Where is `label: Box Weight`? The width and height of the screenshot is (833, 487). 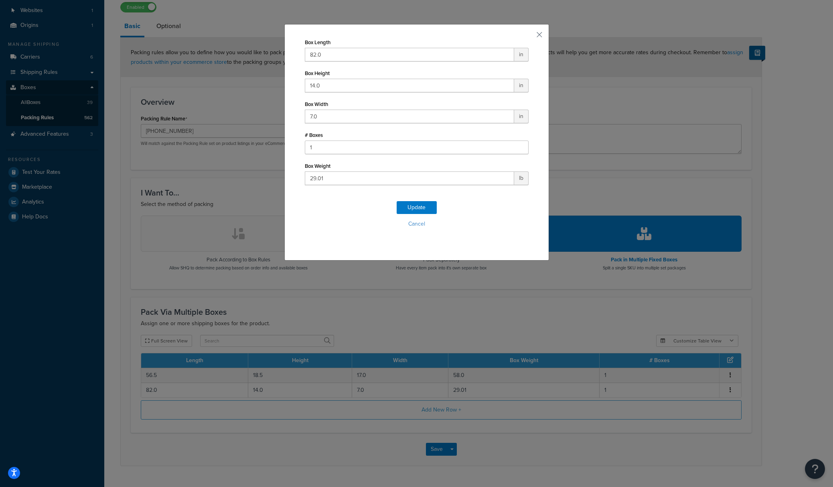 label: Box Weight is located at coordinates (318, 166).